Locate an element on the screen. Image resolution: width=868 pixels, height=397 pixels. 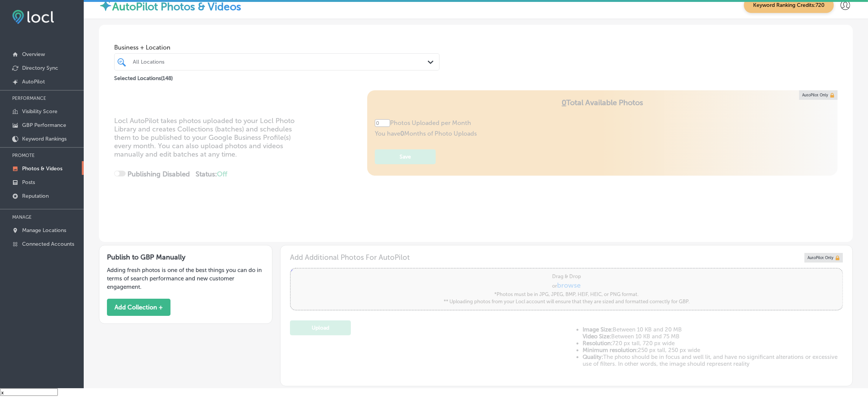
p: AutoPilot is located at coordinates (34, 81).